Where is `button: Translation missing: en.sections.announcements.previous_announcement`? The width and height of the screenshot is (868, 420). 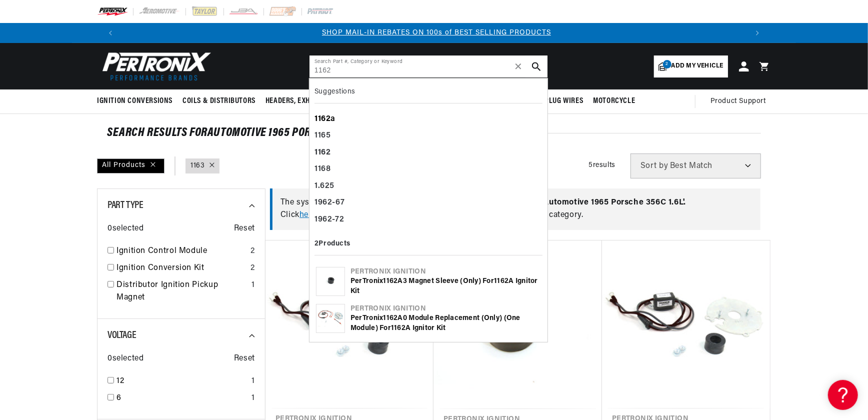 button: Translation missing: en.sections.announcements.previous_announcement is located at coordinates (111, 33).